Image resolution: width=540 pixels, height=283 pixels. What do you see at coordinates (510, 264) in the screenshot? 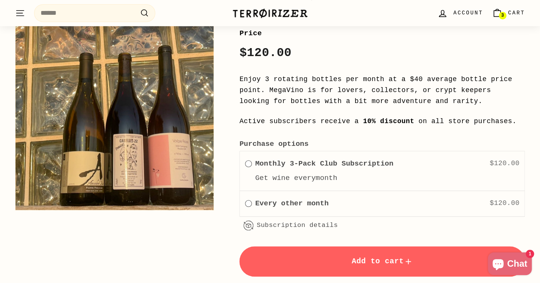
I see `inbox-online-store-chat: Shopify online store chat` at bounding box center [510, 264].